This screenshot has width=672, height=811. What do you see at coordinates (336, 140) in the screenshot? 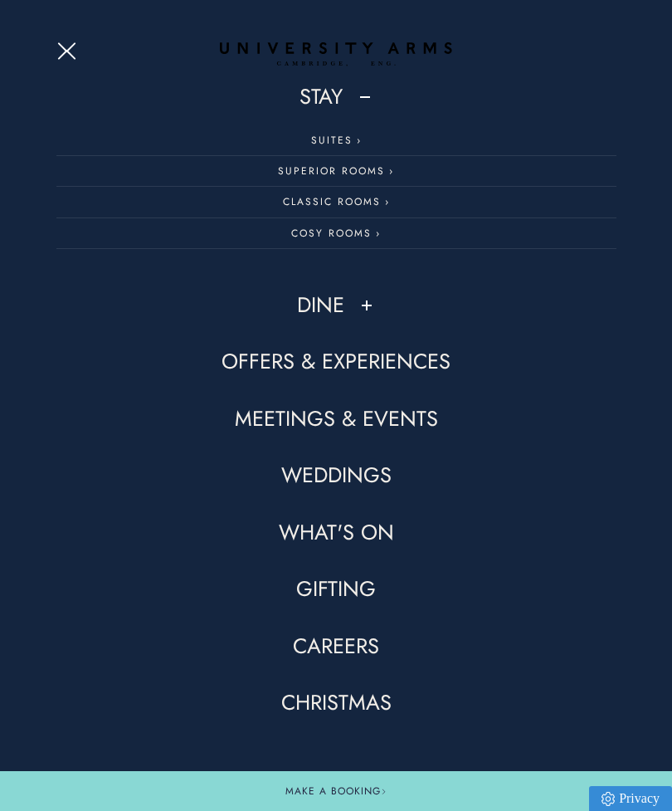
I see `a: Suites` at bounding box center [336, 140].